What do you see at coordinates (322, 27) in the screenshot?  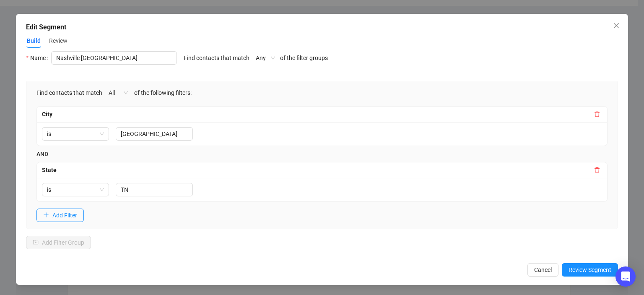 I see `div: Edit Segment` at bounding box center [322, 27].